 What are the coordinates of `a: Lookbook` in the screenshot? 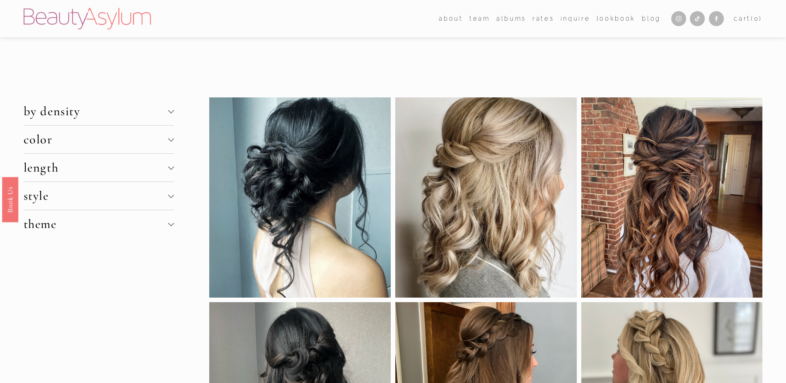 It's located at (616, 18).